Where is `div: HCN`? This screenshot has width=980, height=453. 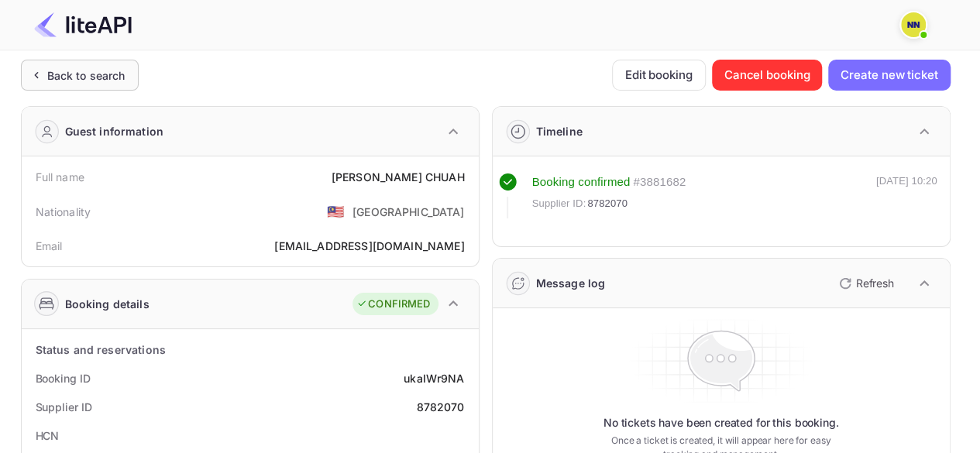
div: HCN is located at coordinates (47, 435).